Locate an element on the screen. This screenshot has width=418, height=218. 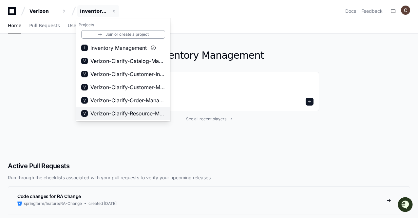
a: Docs is located at coordinates (350, 11).